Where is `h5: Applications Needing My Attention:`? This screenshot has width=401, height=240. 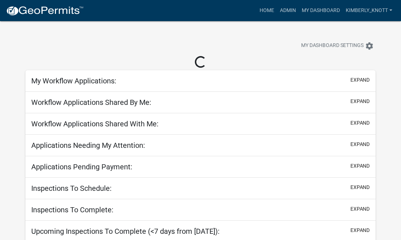 h5: Applications Needing My Attention: is located at coordinates (88, 145).